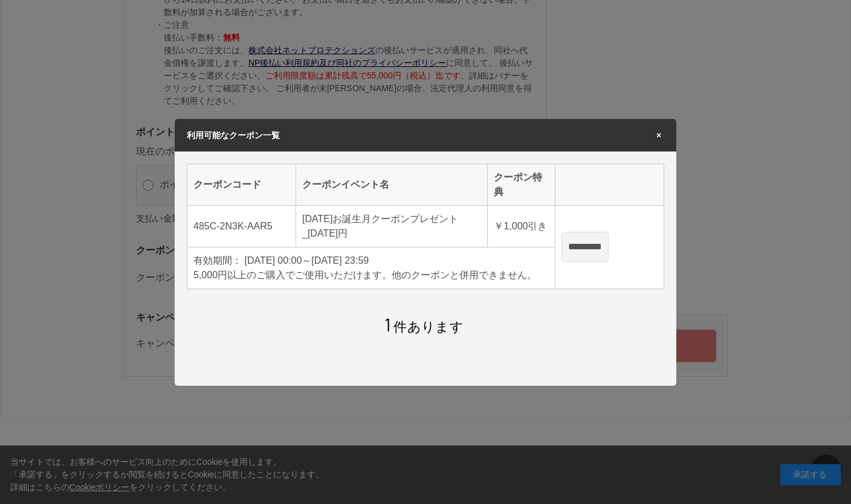 This screenshot has width=851, height=504. I want to click on td: 485C-2N3K-AAR5, so click(242, 226).